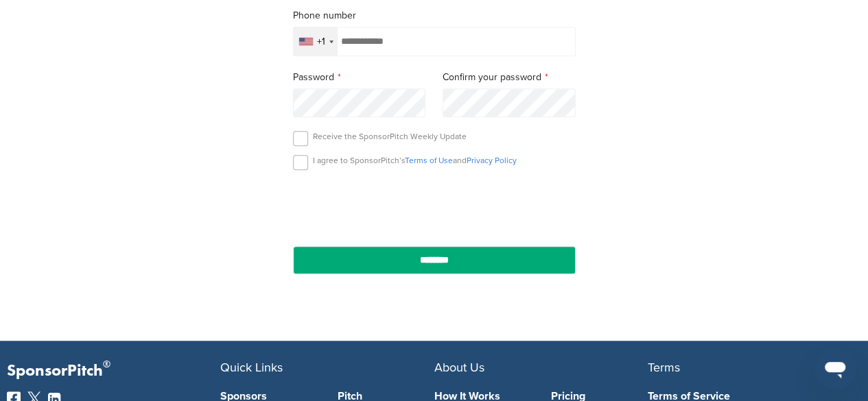 Image resolution: width=868 pixels, height=401 pixels. Describe the element at coordinates (415, 161) in the screenshot. I see `p: I agree to SponsorPitch’s and` at that location.